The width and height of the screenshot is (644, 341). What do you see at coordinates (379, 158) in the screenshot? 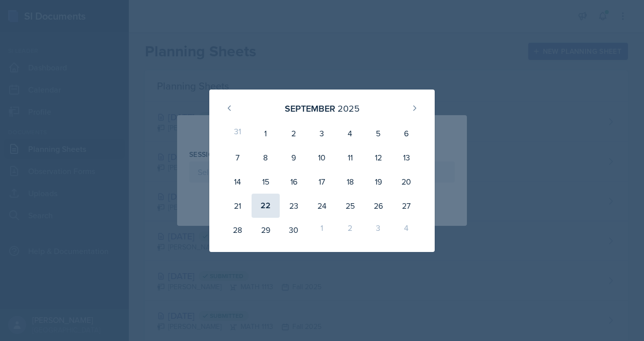
I see `div: 12` at bounding box center [379, 158].